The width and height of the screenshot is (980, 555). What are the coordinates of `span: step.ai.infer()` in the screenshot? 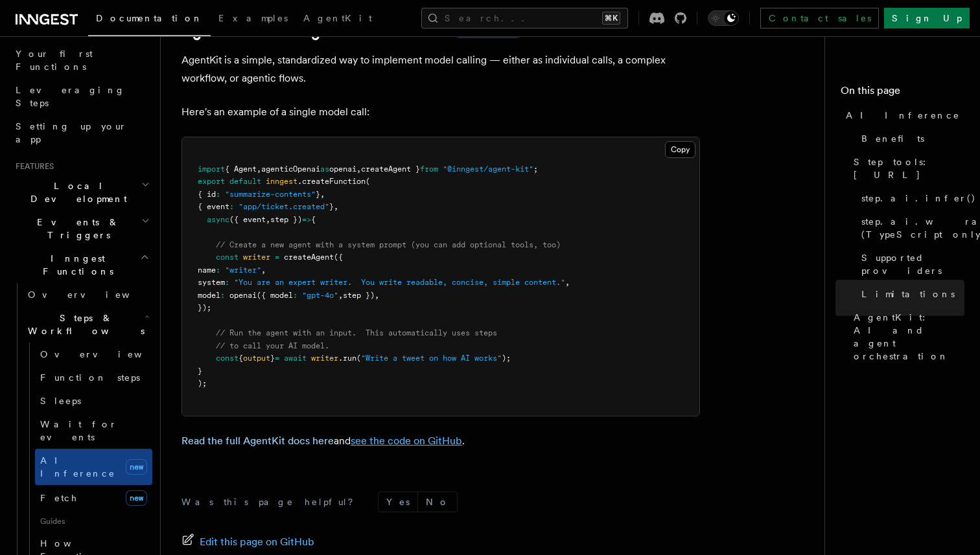 It's located at (918, 198).